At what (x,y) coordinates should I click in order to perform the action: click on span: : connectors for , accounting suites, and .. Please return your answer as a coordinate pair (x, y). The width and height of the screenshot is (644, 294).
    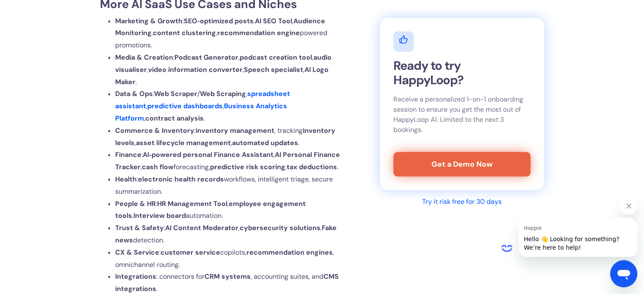
    Looking at the image, I should click on (227, 282).